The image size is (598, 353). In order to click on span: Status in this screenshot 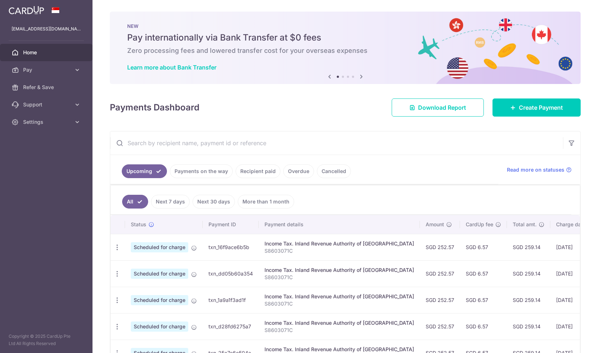, I will do `click(138, 224)`.